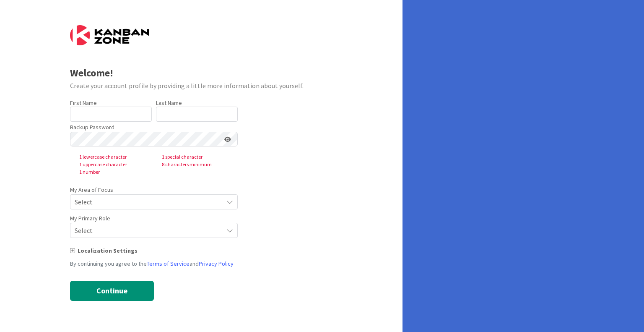  I want to click on label: My Area of Focus, so click(91, 189).